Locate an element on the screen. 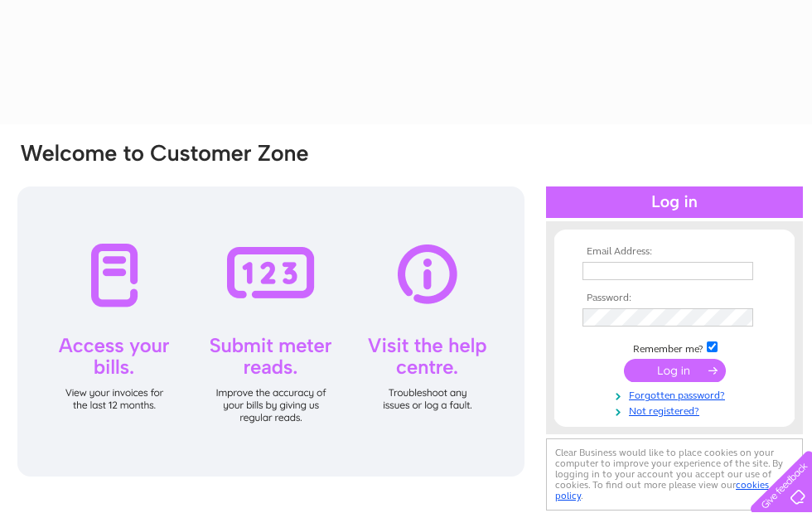 The height and width of the screenshot is (513, 812). div: Clear Business would like to place cookies on your computer to improve your experience of the sit... is located at coordinates (675, 474).